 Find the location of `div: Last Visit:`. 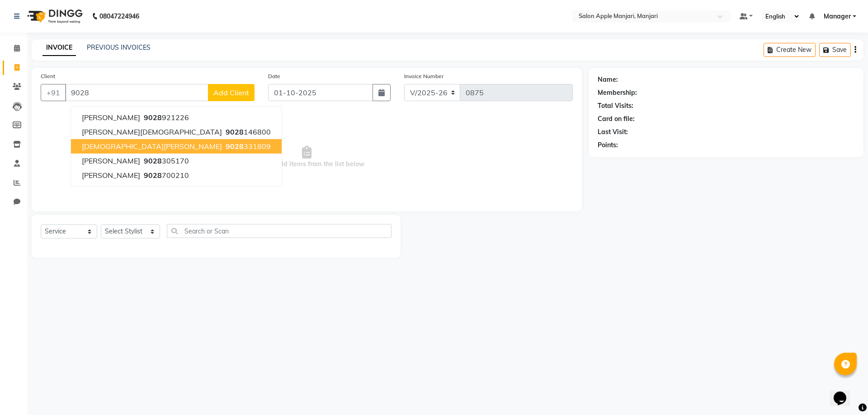

div: Last Visit: is located at coordinates (613, 132).